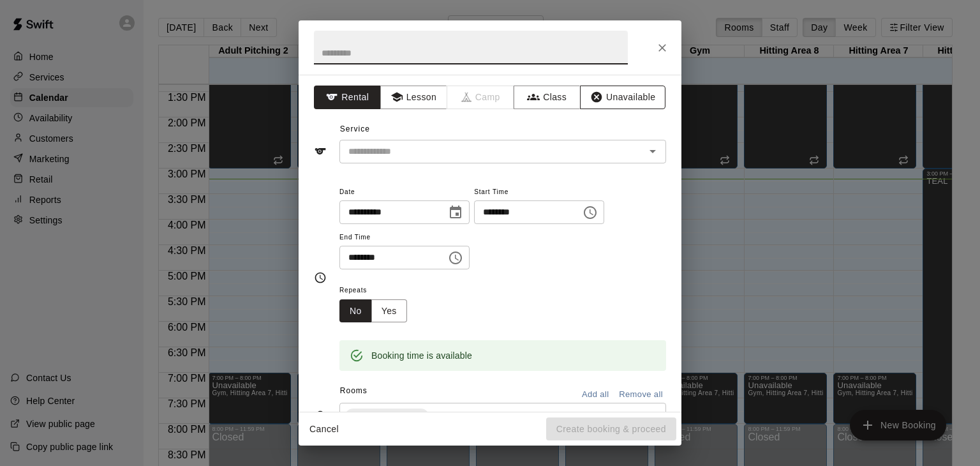 The width and height of the screenshot is (980, 466). What do you see at coordinates (320, 416) in the screenshot?
I see `svg: Rooms` at bounding box center [320, 416].